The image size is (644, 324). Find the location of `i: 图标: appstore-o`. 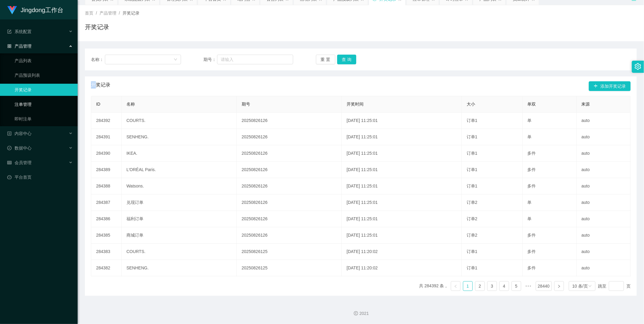

i: 图标: appstore-o is located at coordinates (10, 46).